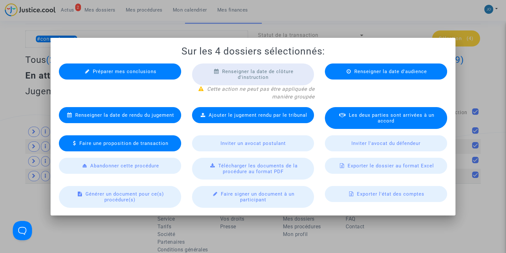 The image size is (506, 253). Describe the element at coordinates (391, 194) in the screenshot. I see `span: Exporter l'état des comptes` at that location.